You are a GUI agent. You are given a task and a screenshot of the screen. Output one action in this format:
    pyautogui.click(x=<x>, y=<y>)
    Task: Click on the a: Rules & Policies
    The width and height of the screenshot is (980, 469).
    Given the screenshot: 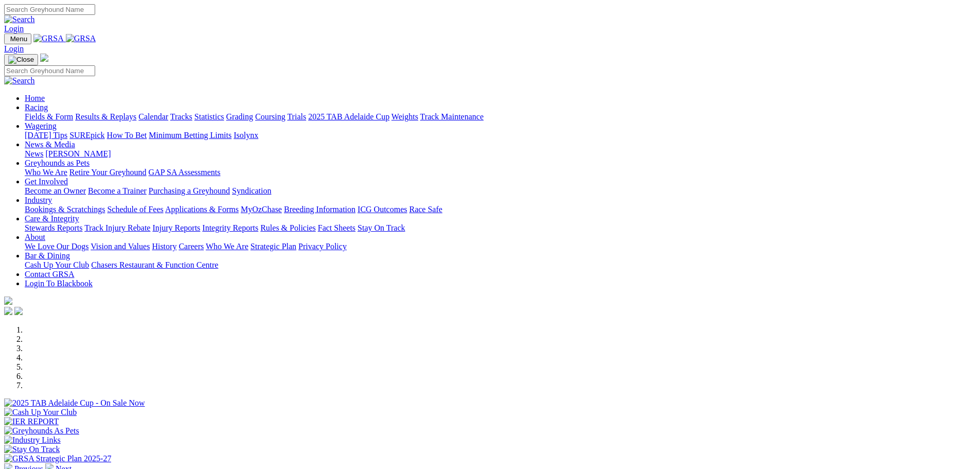 What is the action you would take?
    pyautogui.click(x=289, y=227)
    